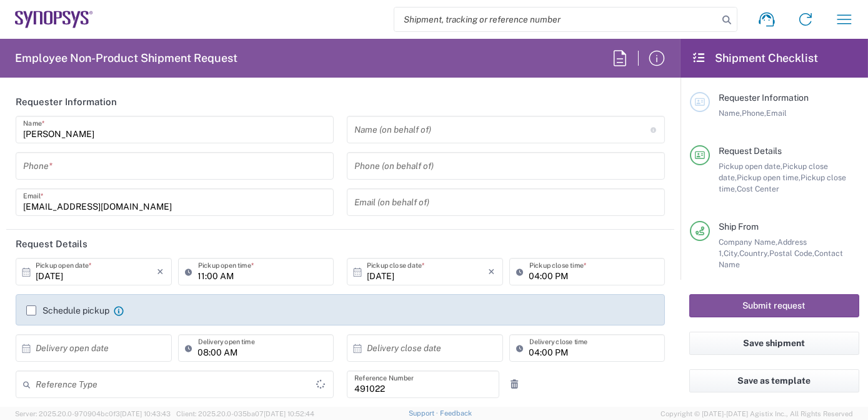 The image size is (868, 420). I want to click on span: Cost Center, so click(759, 188).